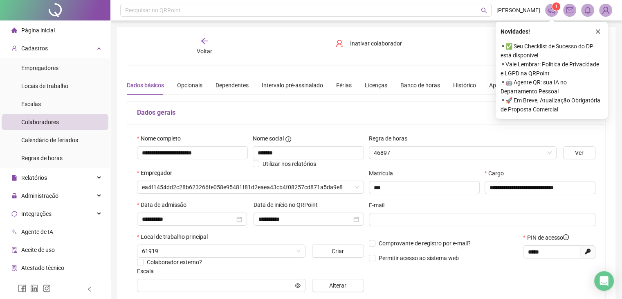 The height and width of the screenshot is (299, 622). I want to click on span: ⚬ 🤖 Agente QR: sua IA no Departamento Pessoal, so click(552, 87).